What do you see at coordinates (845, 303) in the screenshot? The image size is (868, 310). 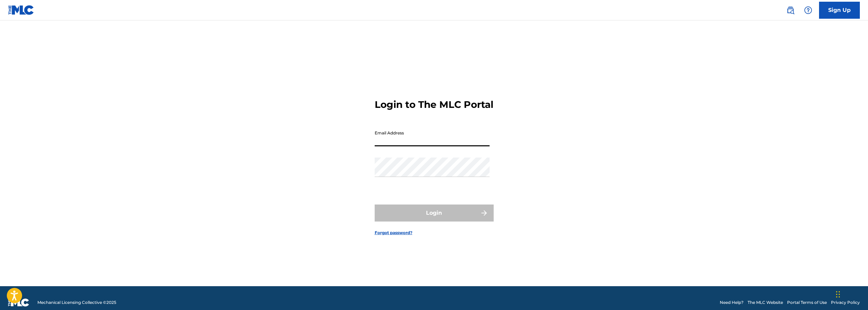 I see `a: Privacy Policy` at bounding box center [845, 303].